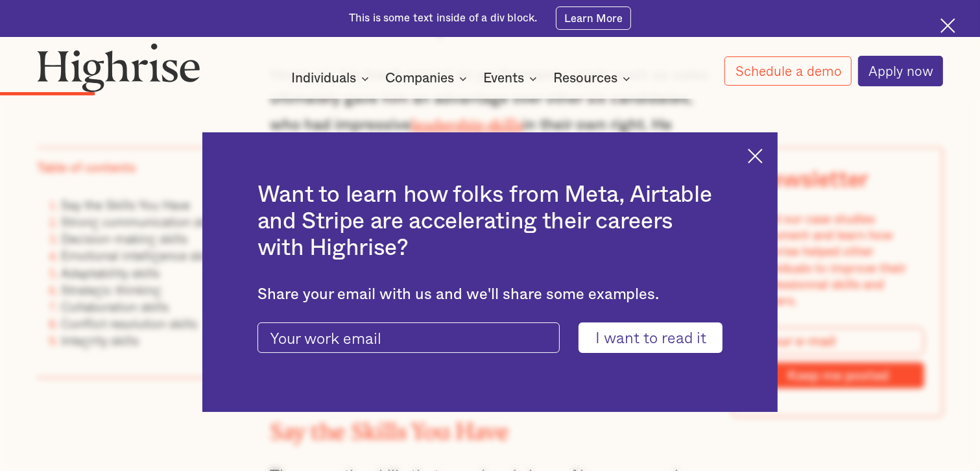 This screenshot has width=980, height=471. I want to click on input: I want to read it, so click(650, 337).